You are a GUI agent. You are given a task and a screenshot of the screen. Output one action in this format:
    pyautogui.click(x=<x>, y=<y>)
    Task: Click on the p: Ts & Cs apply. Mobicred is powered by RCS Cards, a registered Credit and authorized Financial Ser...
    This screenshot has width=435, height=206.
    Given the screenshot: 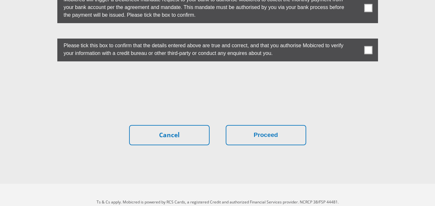 What is the action you would take?
    pyautogui.click(x=218, y=203)
    